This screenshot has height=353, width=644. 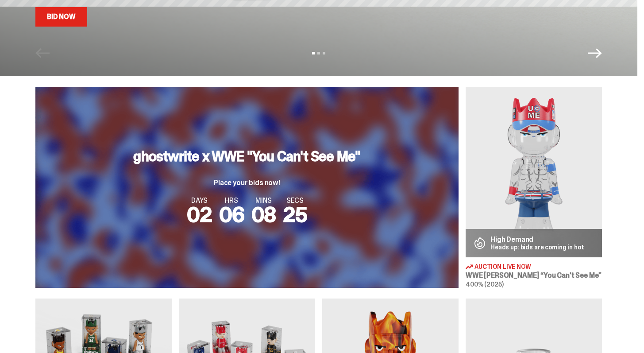 I want to click on p: High Demand, so click(x=537, y=239).